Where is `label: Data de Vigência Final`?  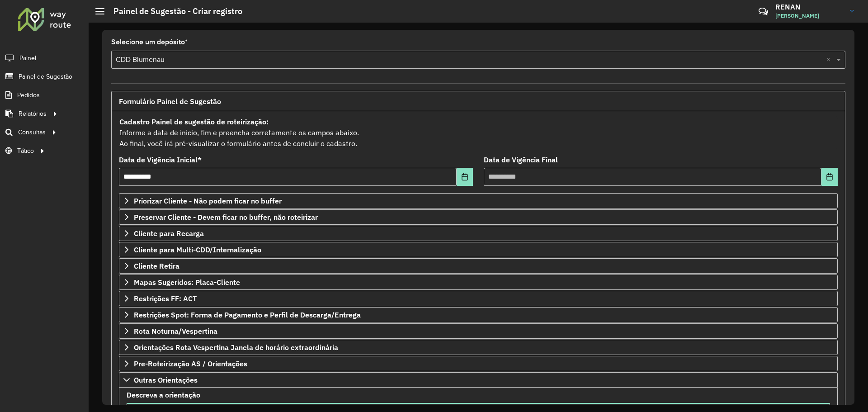 label: Data de Vigência Final is located at coordinates (521, 159).